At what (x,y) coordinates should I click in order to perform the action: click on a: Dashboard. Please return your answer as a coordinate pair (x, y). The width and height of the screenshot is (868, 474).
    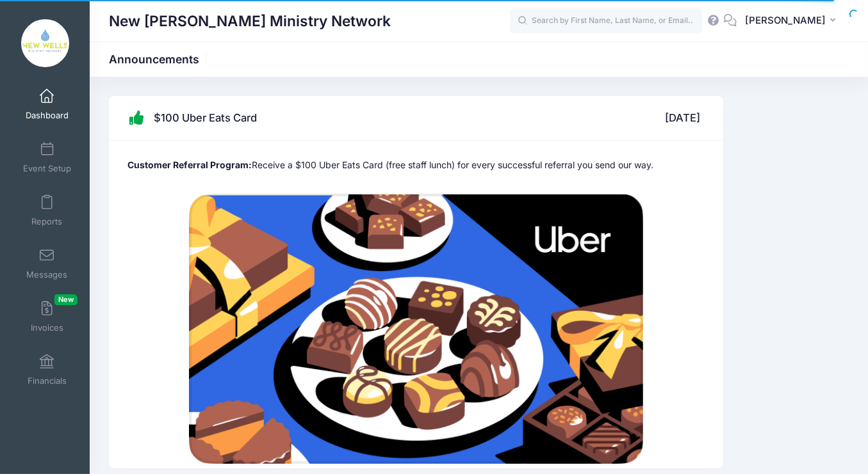
    Looking at the image, I should click on (46, 105).